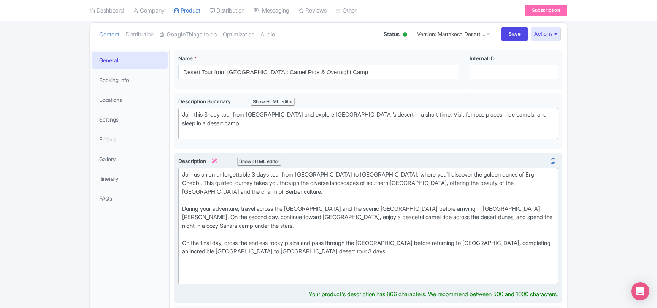 The height and width of the screenshot is (308, 657). What do you see at coordinates (130, 60) in the screenshot?
I see `a: General` at bounding box center [130, 60].